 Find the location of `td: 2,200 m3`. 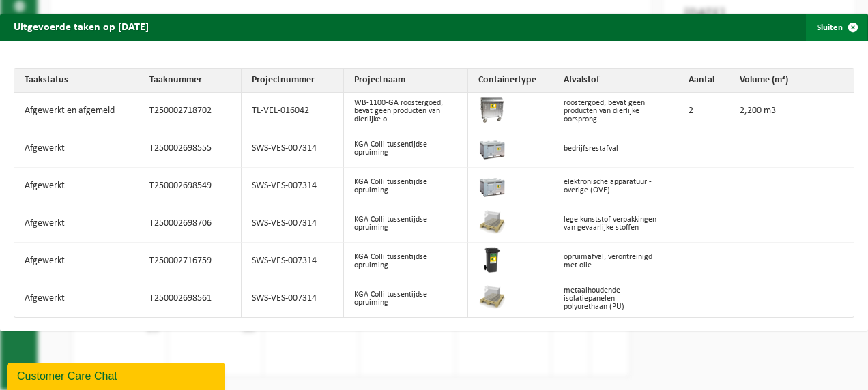

td: 2,200 m3 is located at coordinates (791, 111).